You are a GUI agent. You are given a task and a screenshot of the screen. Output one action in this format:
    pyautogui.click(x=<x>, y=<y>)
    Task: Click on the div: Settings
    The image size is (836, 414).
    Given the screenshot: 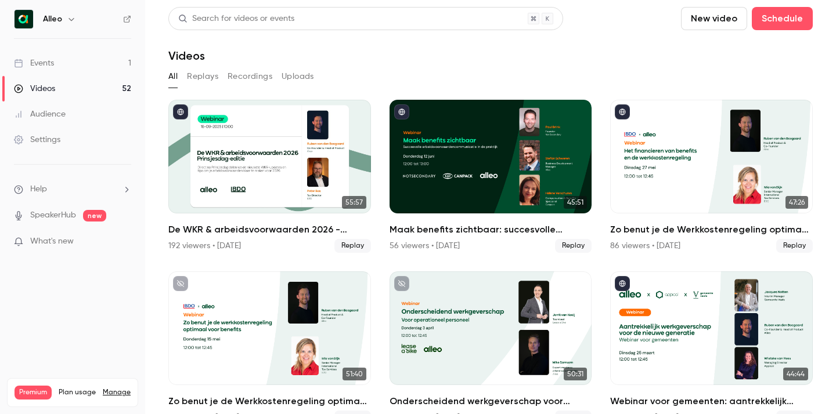 What is the action you would take?
    pyautogui.click(x=37, y=140)
    